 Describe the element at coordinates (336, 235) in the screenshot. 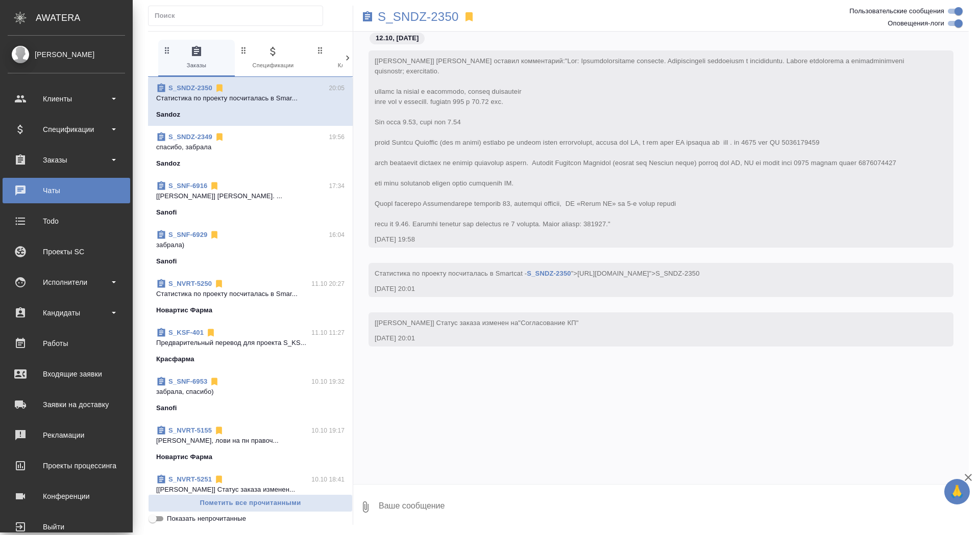

I see `p: 16:04` at that location.